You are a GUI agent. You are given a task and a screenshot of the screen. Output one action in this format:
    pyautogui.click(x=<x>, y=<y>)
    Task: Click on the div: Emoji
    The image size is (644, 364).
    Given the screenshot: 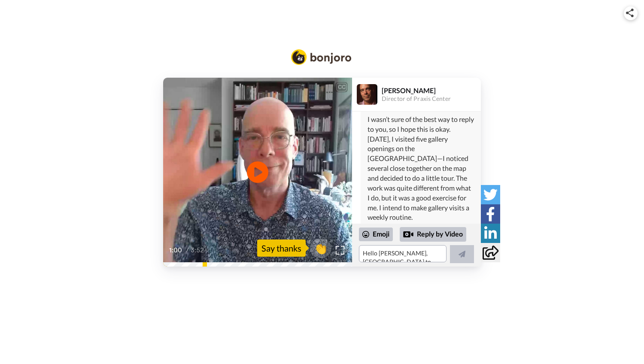 What is the action you would take?
    pyautogui.click(x=376, y=235)
    